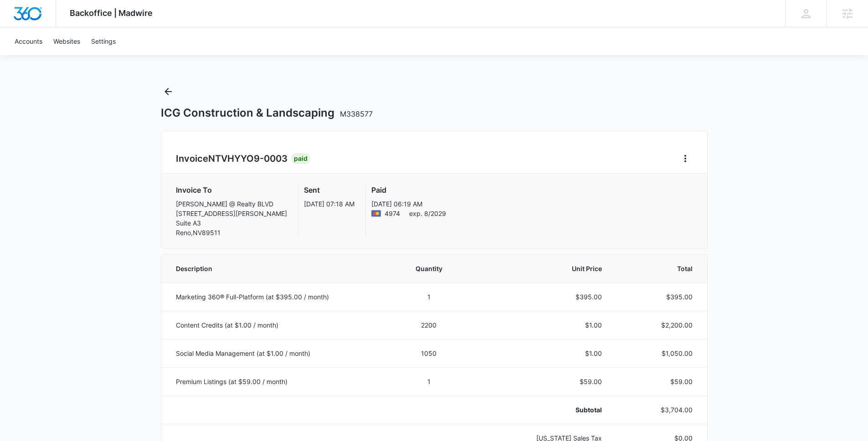 The height and width of the screenshot is (441, 868). What do you see at coordinates (429, 353) in the screenshot?
I see `td: 1050` at bounding box center [429, 353].